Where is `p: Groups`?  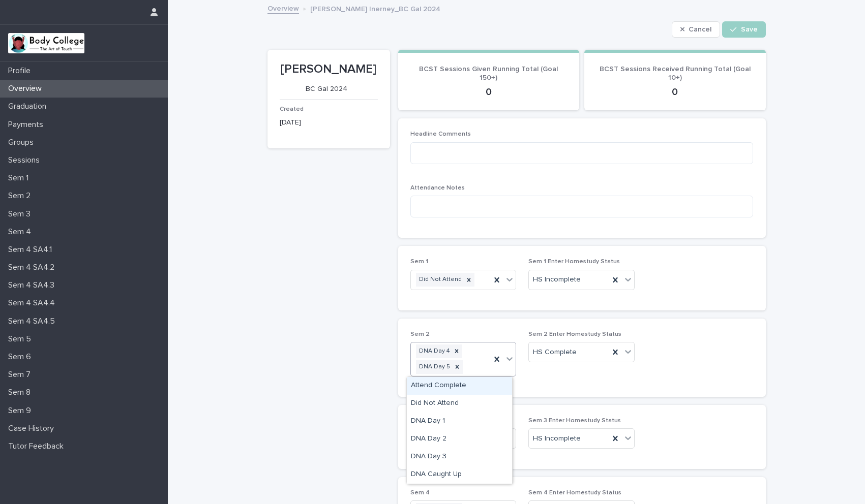 p: Groups is located at coordinates (23, 142).